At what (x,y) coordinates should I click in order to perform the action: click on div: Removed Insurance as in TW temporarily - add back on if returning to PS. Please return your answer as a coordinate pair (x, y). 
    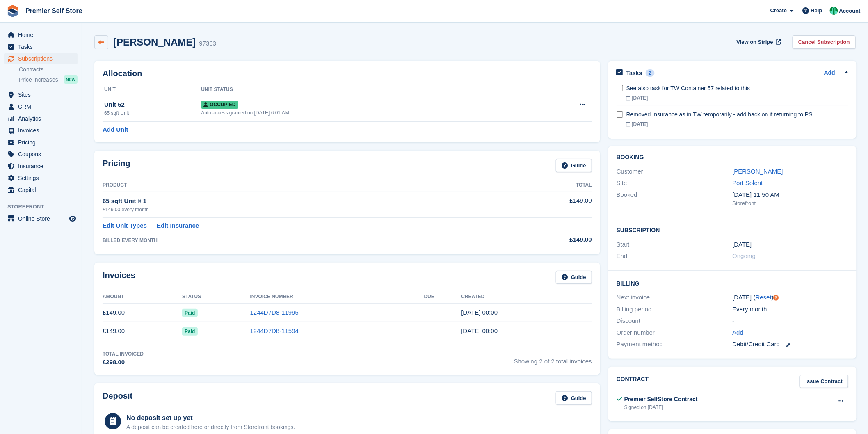
    Looking at the image, I should click on (737, 114).